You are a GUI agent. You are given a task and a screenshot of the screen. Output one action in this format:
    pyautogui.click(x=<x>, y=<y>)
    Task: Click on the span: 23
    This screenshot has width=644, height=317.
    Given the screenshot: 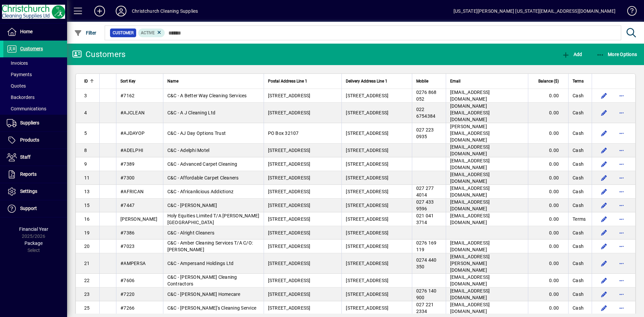 What is the action you would take?
    pyautogui.click(x=87, y=294)
    